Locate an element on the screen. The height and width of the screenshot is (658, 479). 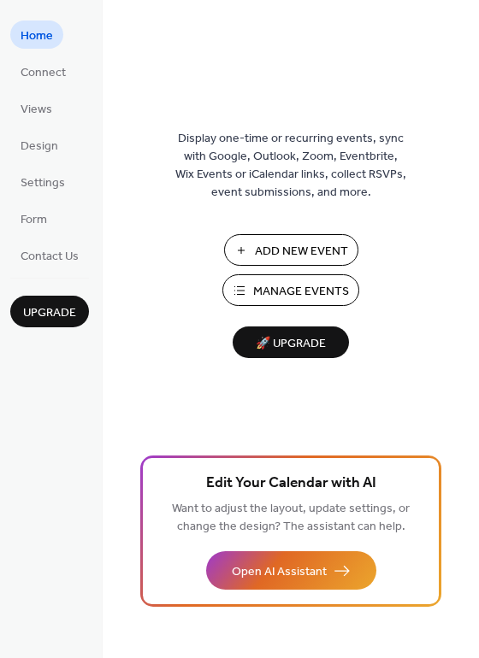
a: Settings is located at coordinates (43, 181).